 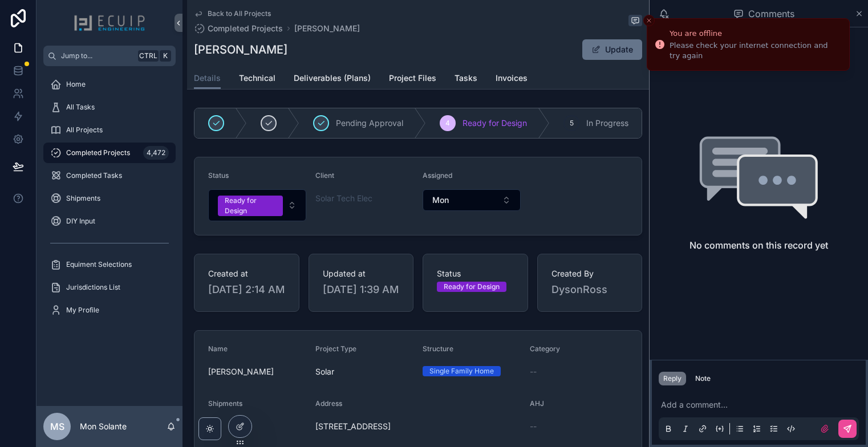 What do you see at coordinates (57, 427) in the screenshot?
I see `span: MS` at bounding box center [57, 427].